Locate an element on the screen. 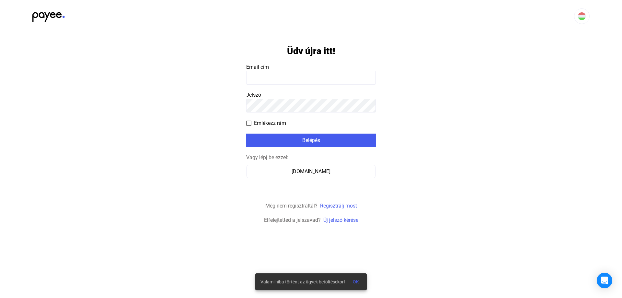 The image size is (622, 298). img: black-payee-blue-dot.svg is located at coordinates (49, 15).